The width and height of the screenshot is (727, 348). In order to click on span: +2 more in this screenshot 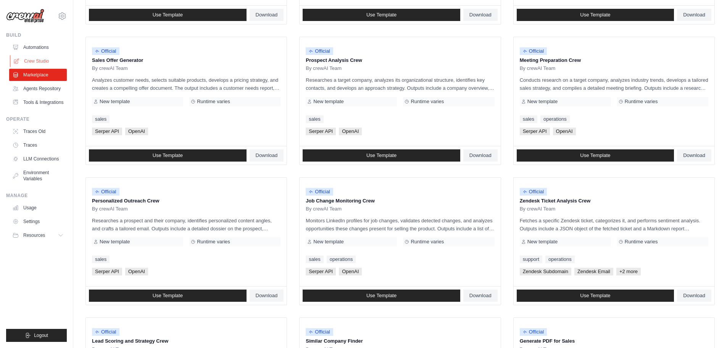, I will do `click(628, 271)`.